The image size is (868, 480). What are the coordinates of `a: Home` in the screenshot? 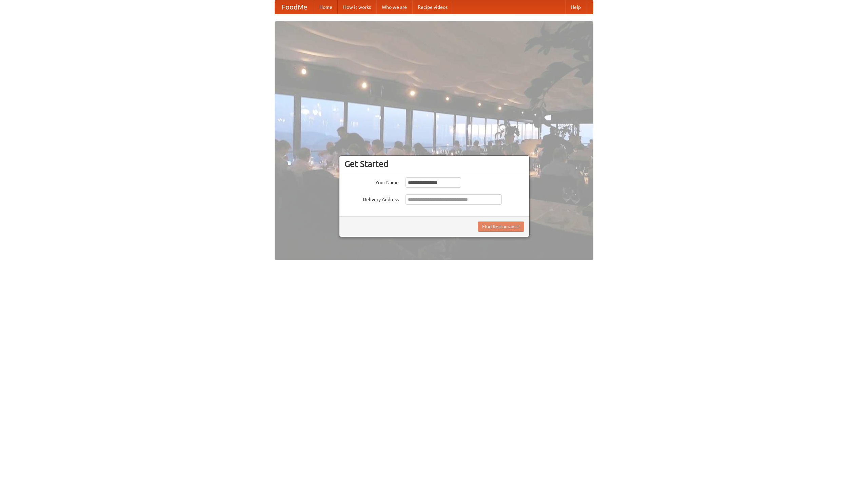 It's located at (326, 7).